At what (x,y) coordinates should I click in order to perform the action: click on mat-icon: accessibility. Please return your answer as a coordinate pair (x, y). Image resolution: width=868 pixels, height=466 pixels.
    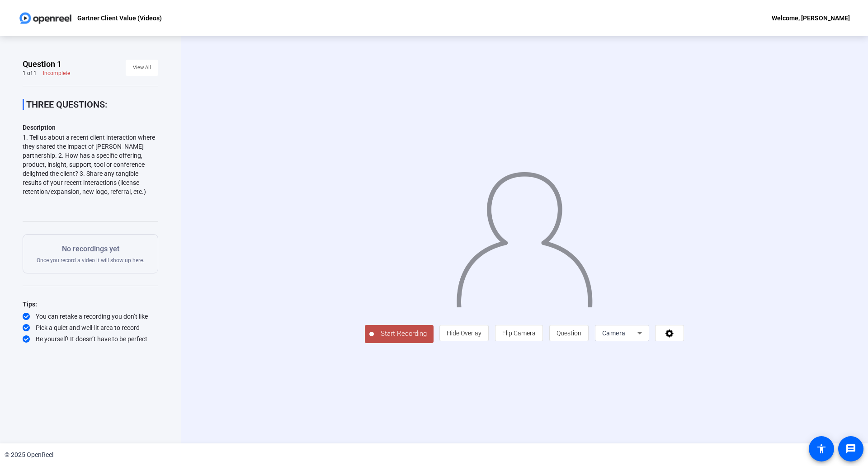
    Looking at the image, I should click on (822, 449).